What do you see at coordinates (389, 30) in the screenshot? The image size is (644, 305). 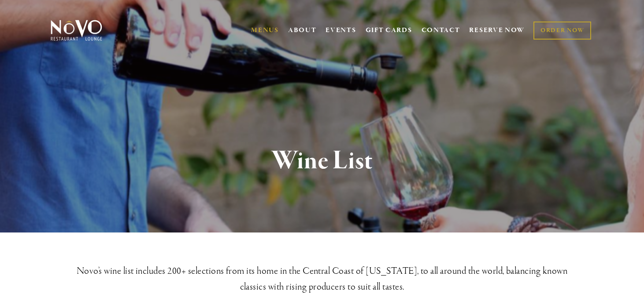 I see `a: GIFT CARDS` at bounding box center [389, 30].